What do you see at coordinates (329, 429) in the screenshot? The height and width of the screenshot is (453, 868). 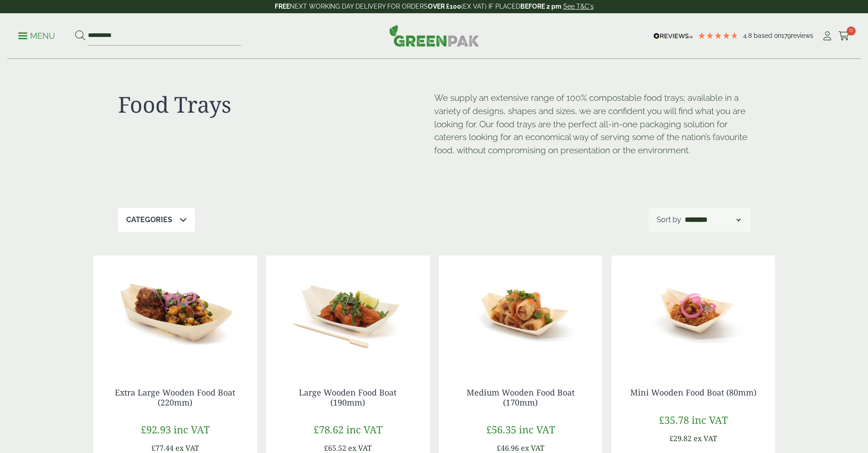 I see `span: £78.62` at bounding box center [329, 429].